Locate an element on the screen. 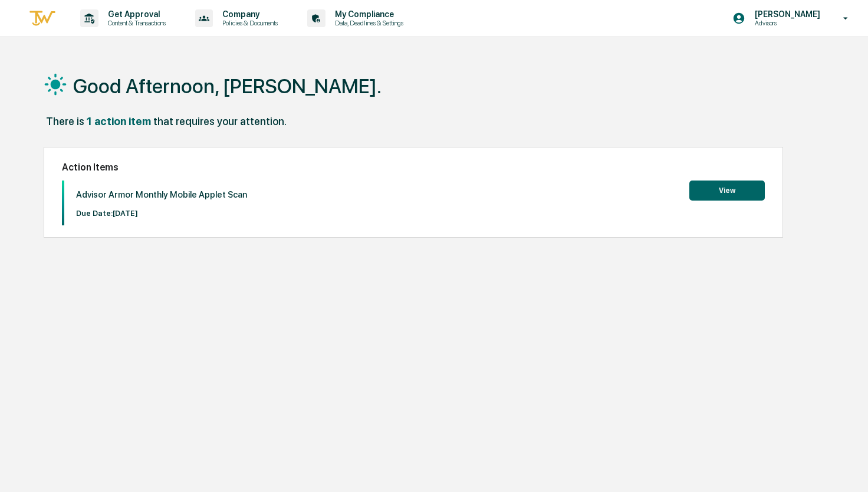  p: Get Approval is located at coordinates (135, 14).